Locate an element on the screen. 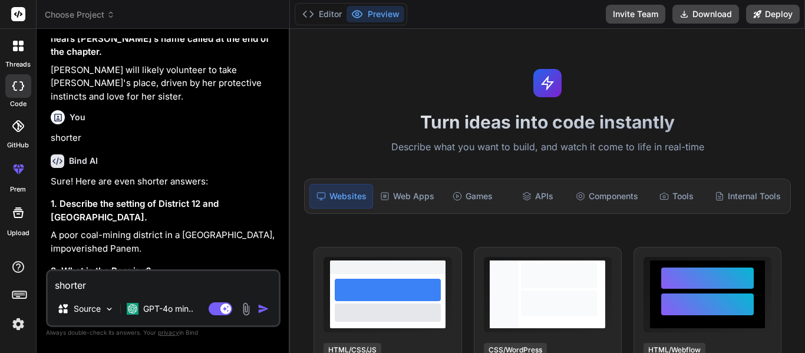 The width and height of the screenshot is (805, 353). p: shorter is located at coordinates (164, 138).